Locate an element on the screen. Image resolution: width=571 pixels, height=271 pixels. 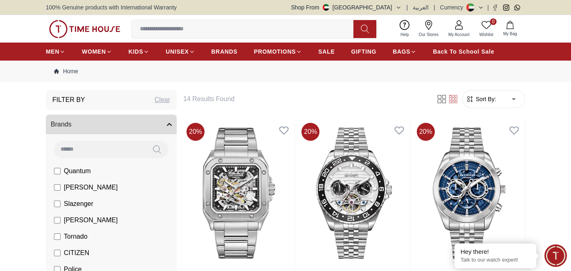
div: Currency is located at coordinates (453, 7).